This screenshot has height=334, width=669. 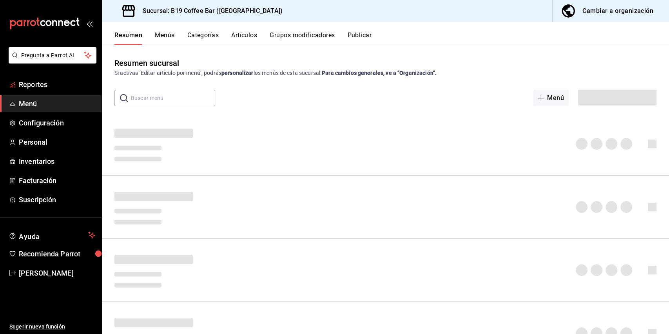 I want to click on span: Pregunta a Parrot AI, so click(x=52, y=55).